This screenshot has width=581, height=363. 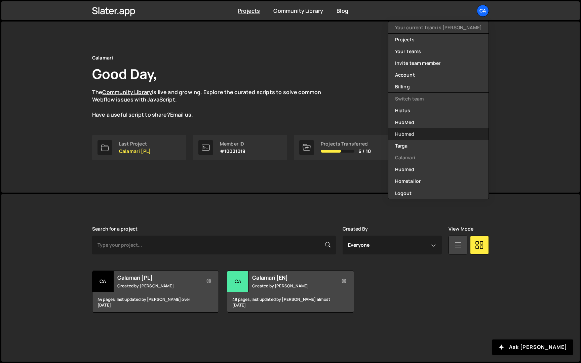 What do you see at coordinates (233, 144) in the screenshot?
I see `div: Member ID` at bounding box center [233, 144].